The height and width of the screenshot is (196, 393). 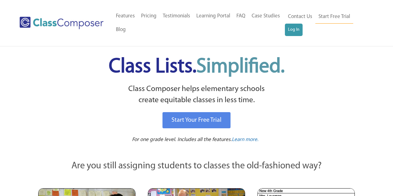 I want to click on a: Features, so click(x=125, y=16).